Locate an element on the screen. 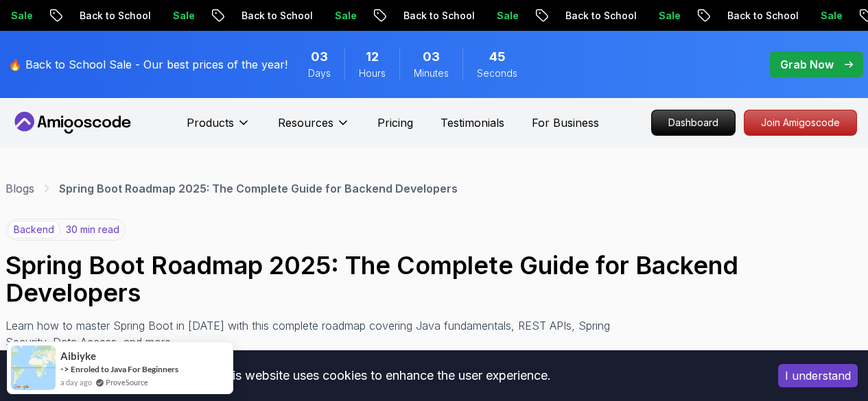  p: Join Amigoscode is located at coordinates (800, 122).